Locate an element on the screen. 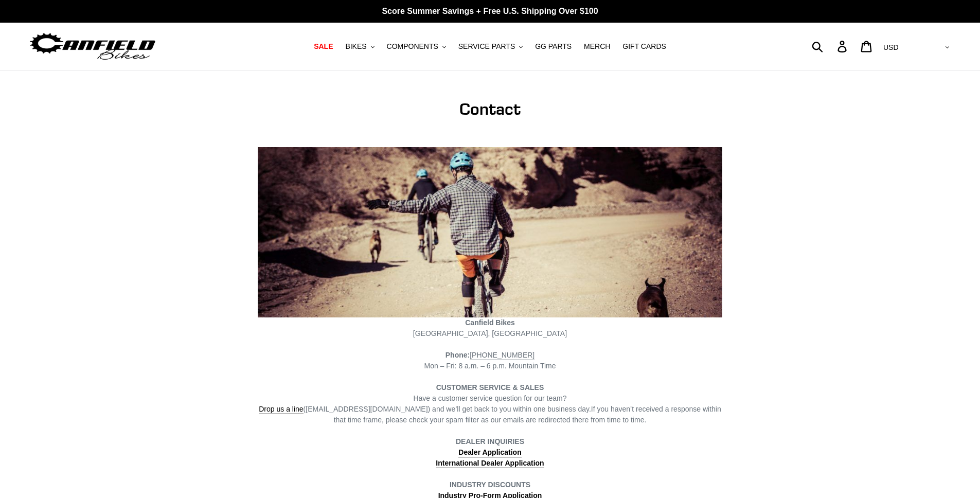  span: COMPONENTS is located at coordinates (413, 46).